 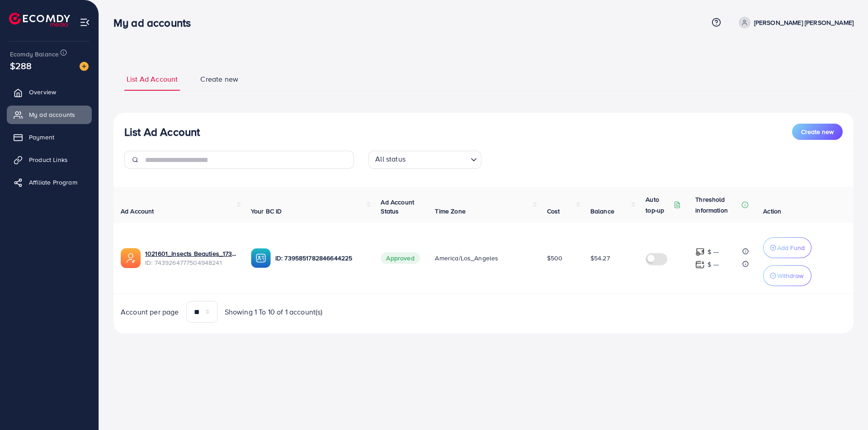 What do you see at coordinates (717, 205) in the screenshot?
I see `p: Threshold information` at bounding box center [717, 205].